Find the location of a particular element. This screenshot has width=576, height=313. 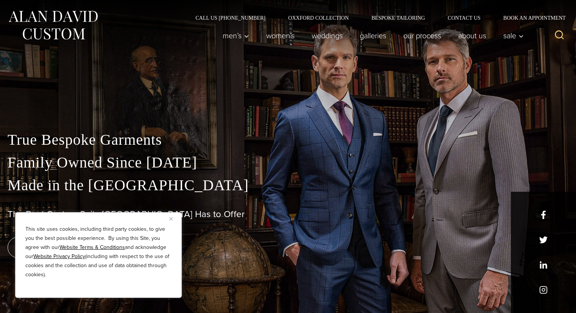

a: Our Process is located at coordinates (422, 36).